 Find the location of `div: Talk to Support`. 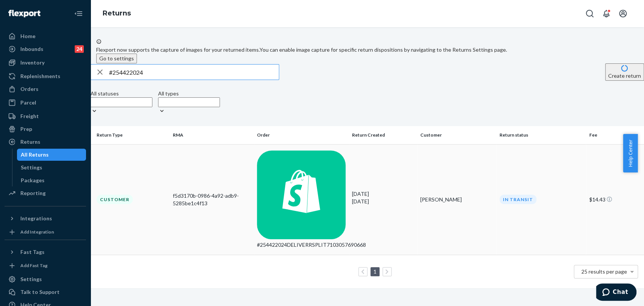

div: Talk to Support is located at coordinates (40, 292).